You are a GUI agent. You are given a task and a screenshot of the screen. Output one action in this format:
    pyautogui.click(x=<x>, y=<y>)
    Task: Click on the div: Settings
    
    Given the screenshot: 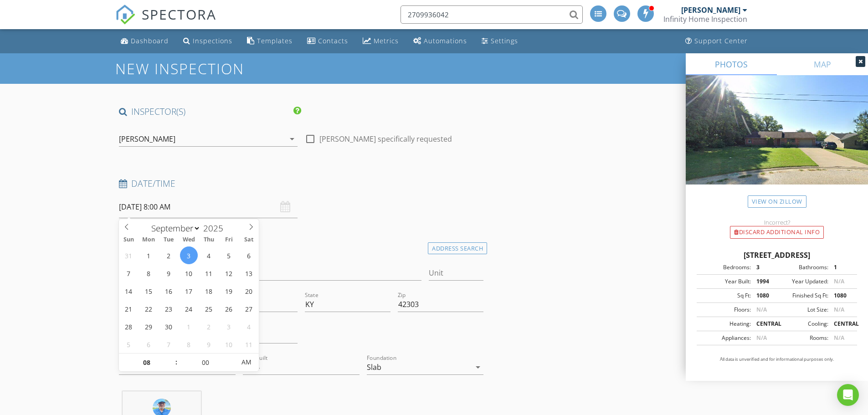 What is the action you would take?
    pyautogui.click(x=504, y=40)
    